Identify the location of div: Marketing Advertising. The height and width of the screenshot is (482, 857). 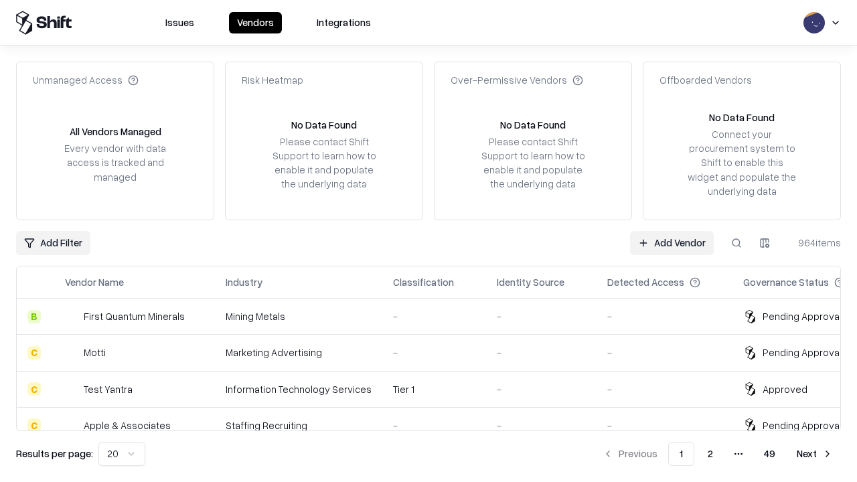
(299, 352).